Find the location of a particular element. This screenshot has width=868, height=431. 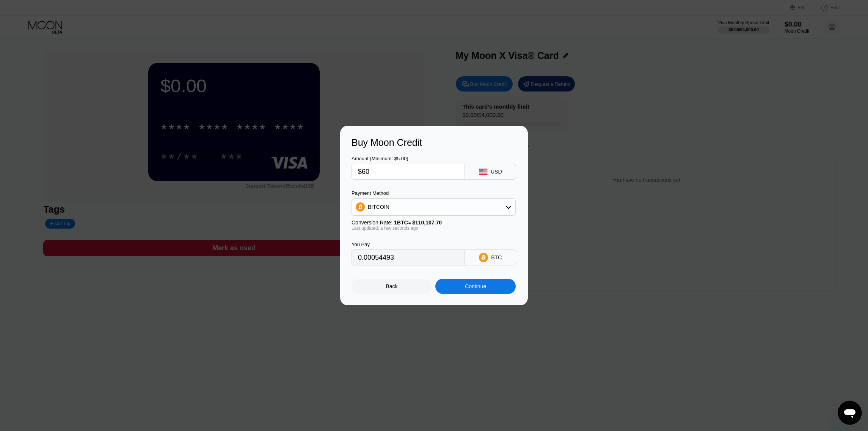

div: Buy Moon Credit is located at coordinates (434, 142).